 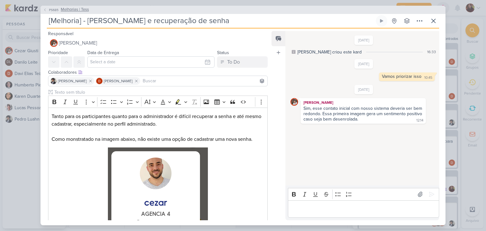 I want to click on label: Responsável, so click(x=61, y=34).